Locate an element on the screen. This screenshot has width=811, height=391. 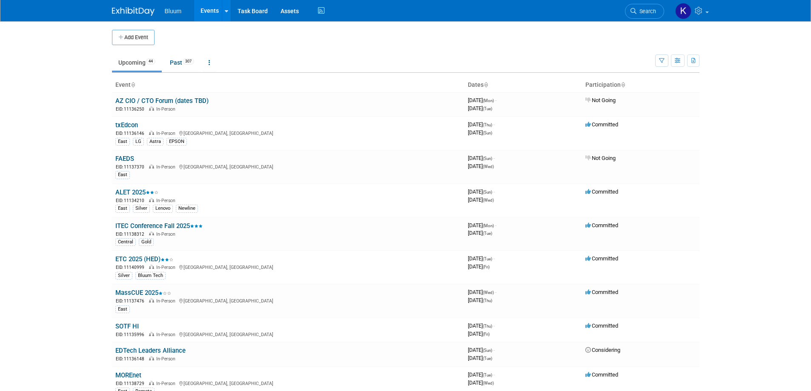
span: EID: 11136148 is located at coordinates (131, 359).